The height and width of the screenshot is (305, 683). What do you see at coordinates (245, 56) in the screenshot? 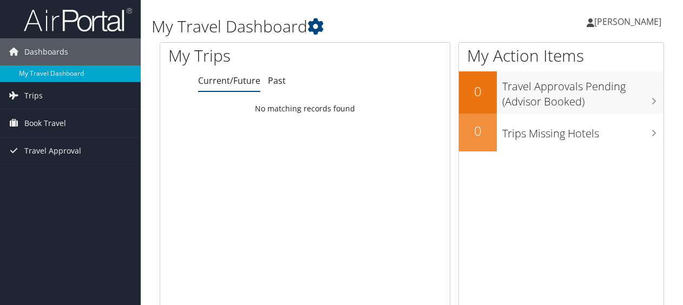
I see `h1: My Trips` at bounding box center [245, 56].